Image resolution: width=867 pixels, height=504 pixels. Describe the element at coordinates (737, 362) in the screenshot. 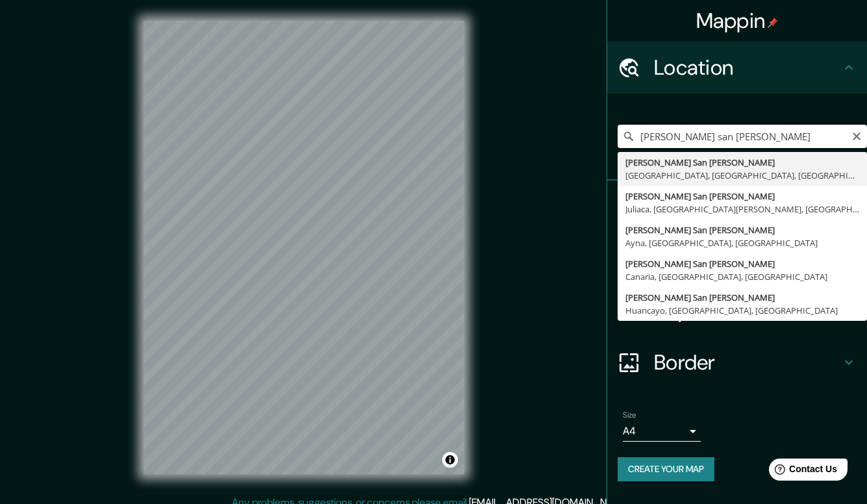

I see `div: Border` at that location.